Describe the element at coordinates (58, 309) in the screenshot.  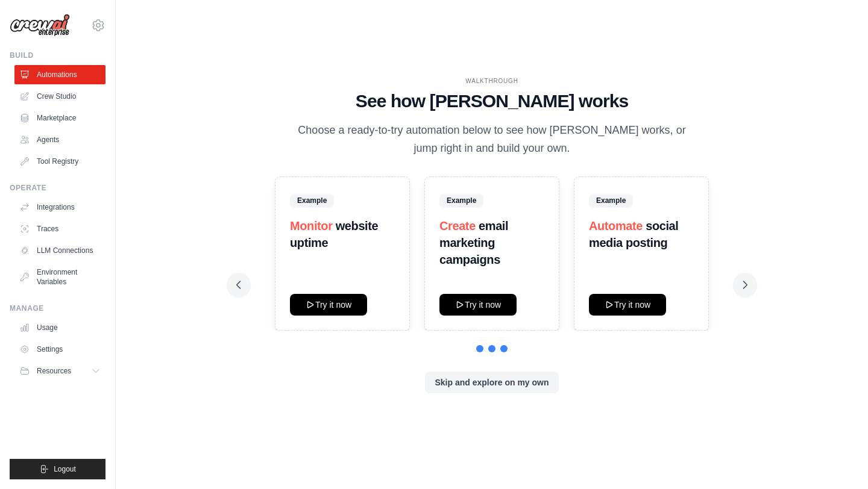
I see `div: Manage` at that location.